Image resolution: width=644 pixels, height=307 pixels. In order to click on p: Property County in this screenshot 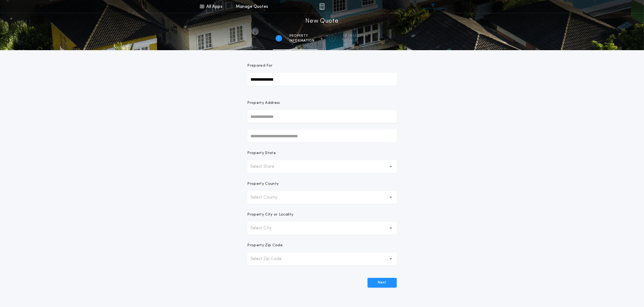, I will do `click(263, 184)`.